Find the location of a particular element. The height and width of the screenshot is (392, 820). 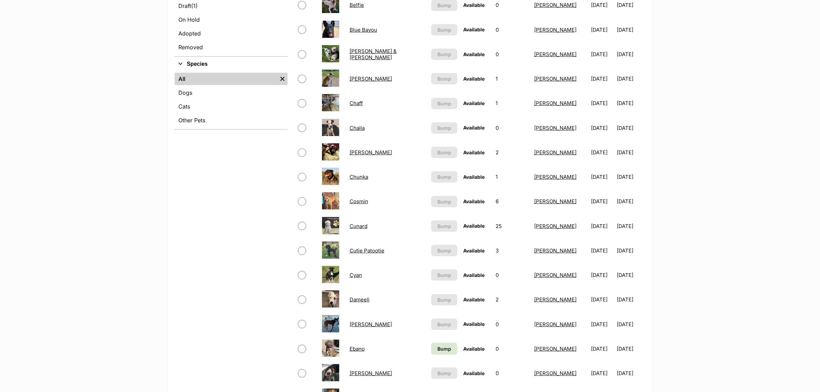

a: Cyan is located at coordinates (356, 275).